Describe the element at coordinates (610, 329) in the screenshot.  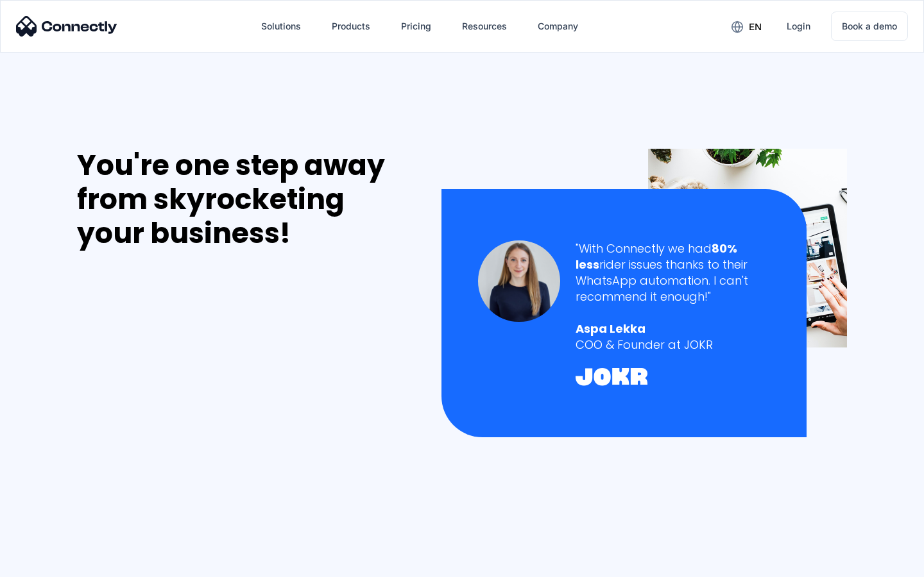
I see `strong: Aspa Lekka` at that location.